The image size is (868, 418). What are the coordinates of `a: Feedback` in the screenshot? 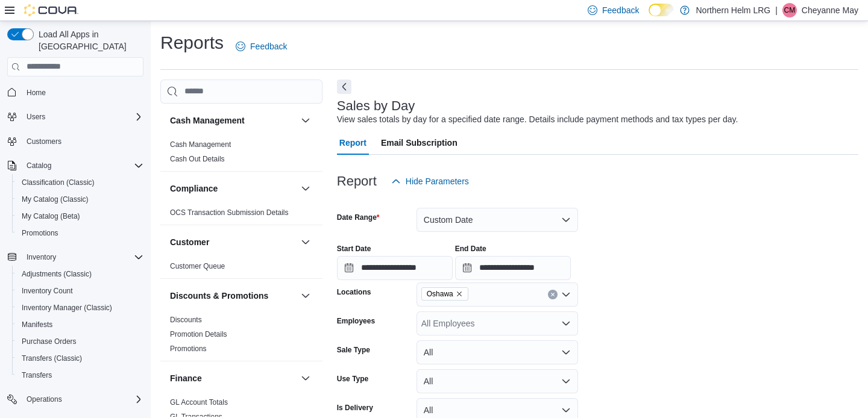 It's located at (261, 46).